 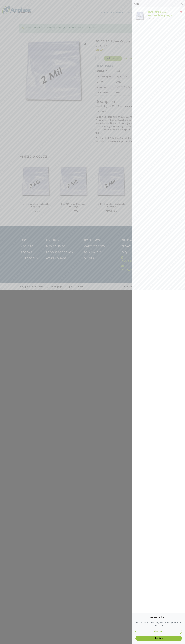 I want to click on strong: Subtotal:, so click(x=155, y=617).